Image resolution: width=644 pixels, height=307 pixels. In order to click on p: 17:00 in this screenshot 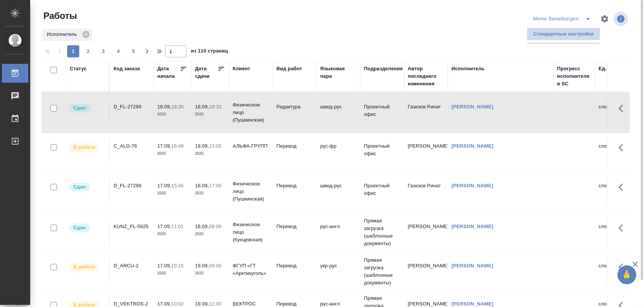, I will do `click(215, 185)`.